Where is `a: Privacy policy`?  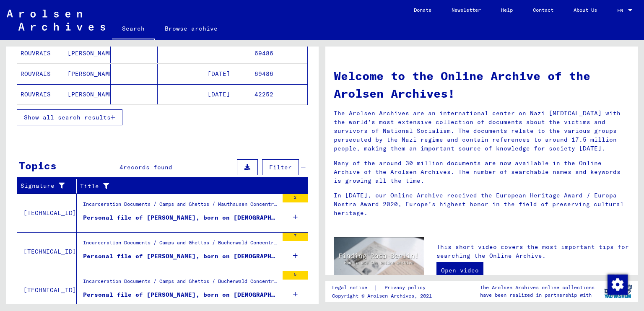 a: Privacy policy is located at coordinates (407, 287).